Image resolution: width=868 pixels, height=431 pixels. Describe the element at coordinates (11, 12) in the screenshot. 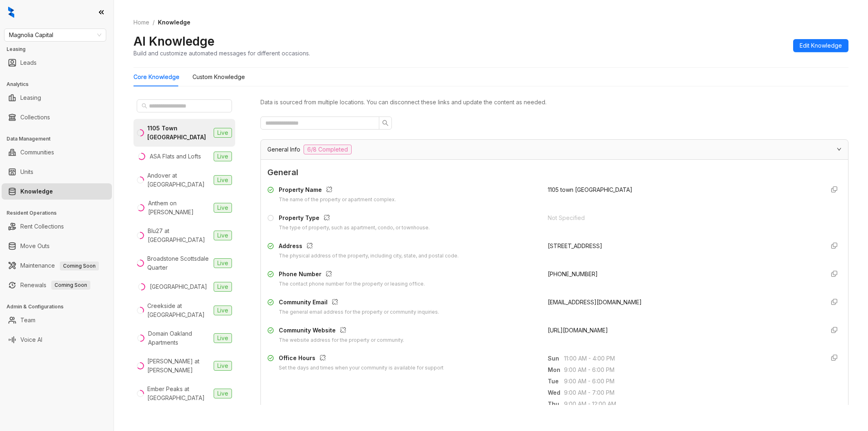

I see `img: logo` at that location.